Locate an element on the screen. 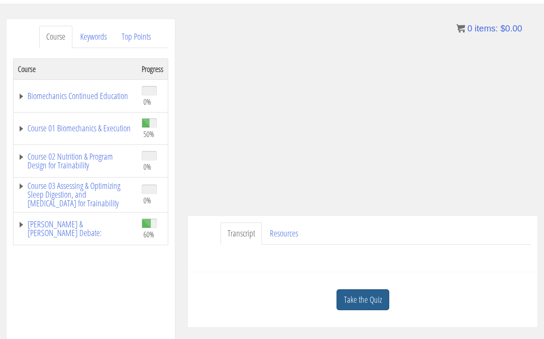 This screenshot has height=339, width=544. img: icon11.png is located at coordinates (461, 28).